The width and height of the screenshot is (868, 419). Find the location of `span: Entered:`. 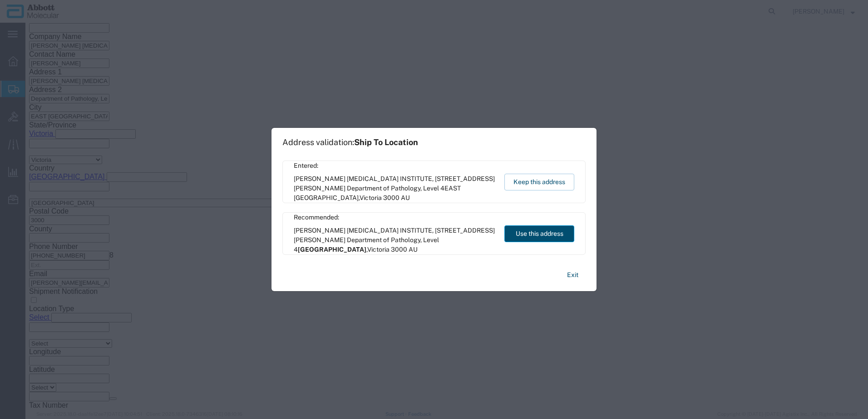

span: Entered: is located at coordinates (395, 166).